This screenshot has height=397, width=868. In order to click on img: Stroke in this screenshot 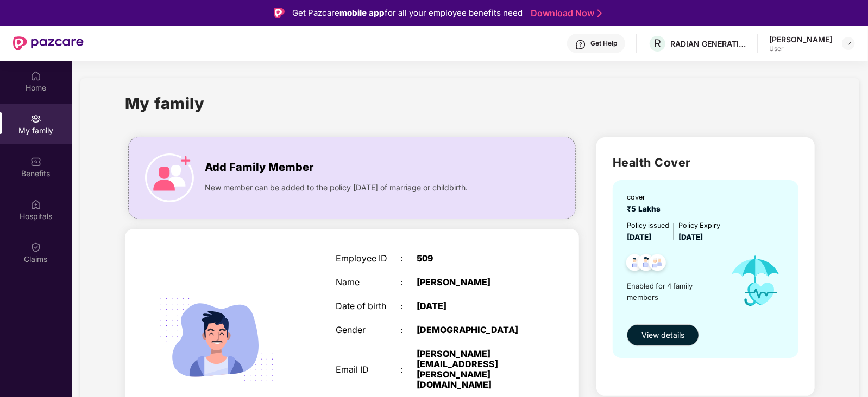, I will do `click(600, 13)`.